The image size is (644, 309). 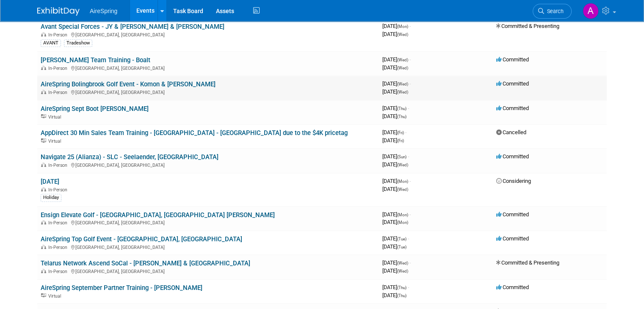 What do you see at coordinates (103, 11) in the screenshot?
I see `span: AireSpring` at bounding box center [103, 11].